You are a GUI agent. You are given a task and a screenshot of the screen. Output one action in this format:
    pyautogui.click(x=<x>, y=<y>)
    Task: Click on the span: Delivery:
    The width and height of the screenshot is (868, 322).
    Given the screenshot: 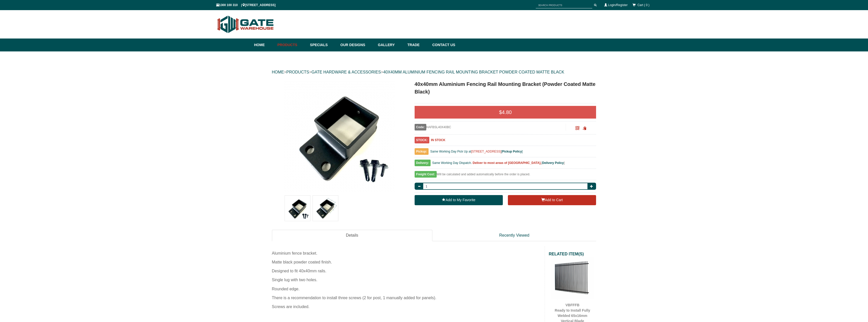 What is the action you would take?
    pyautogui.click(x=423, y=163)
    